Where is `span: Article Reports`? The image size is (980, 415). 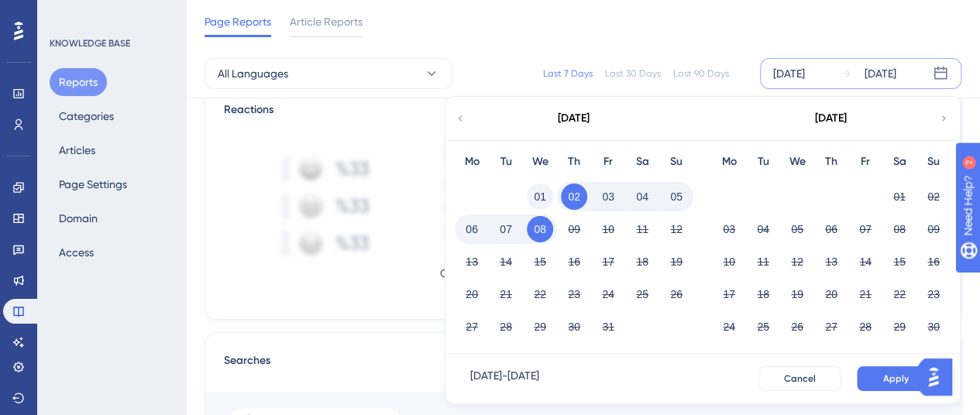 span: Article Reports is located at coordinates (326, 21).